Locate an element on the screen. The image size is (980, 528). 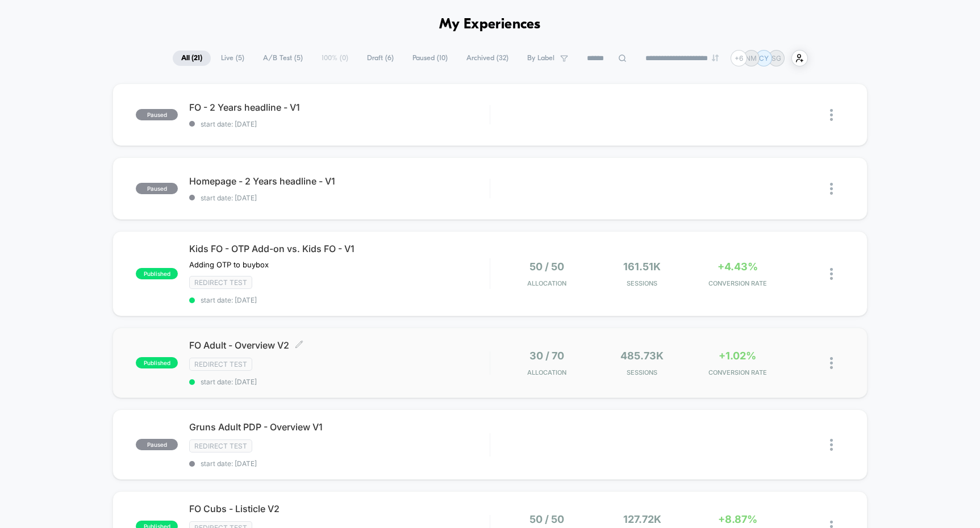
span: FO - 2 Years headline - V1 is located at coordinates (339, 107).